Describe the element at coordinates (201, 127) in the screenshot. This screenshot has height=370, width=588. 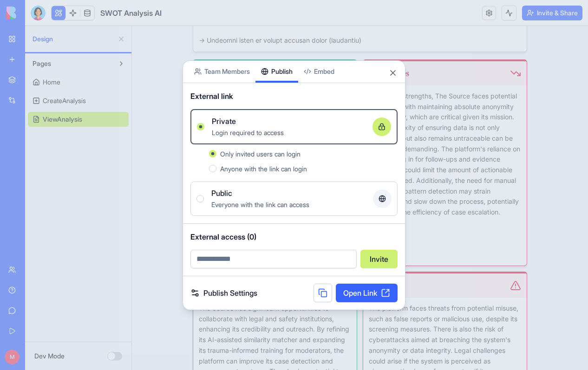
I see `button: PrivateLogin required to access` at that location.